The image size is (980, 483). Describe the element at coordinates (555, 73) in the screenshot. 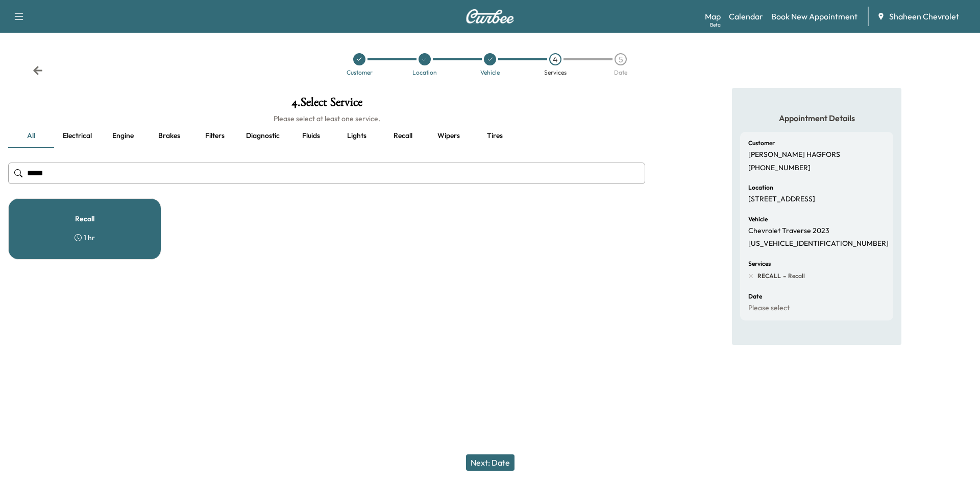

I see `div: Services` at that location.